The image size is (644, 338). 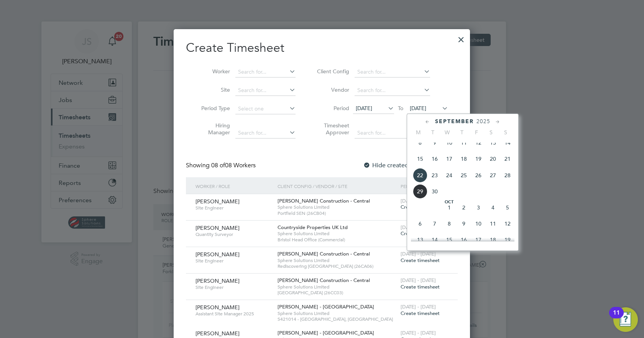 What do you see at coordinates (508, 159) in the screenshot?
I see `span: 21` at bounding box center [508, 159].